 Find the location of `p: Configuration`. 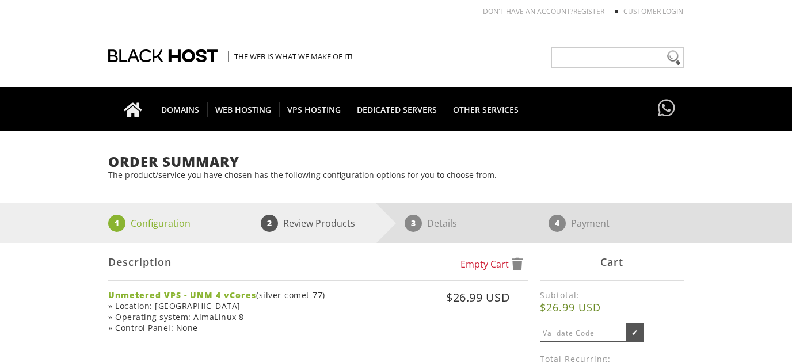

p: Configuration is located at coordinates (161, 223).